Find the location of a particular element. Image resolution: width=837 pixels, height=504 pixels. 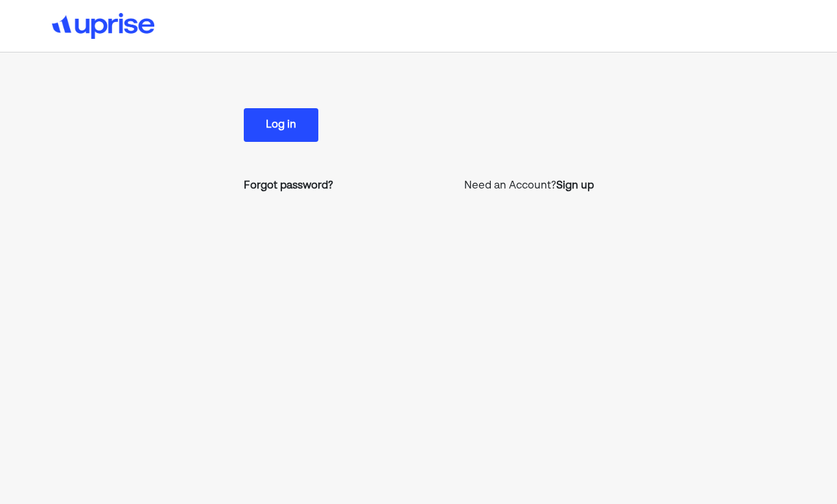

a: Sign up is located at coordinates (575, 186).